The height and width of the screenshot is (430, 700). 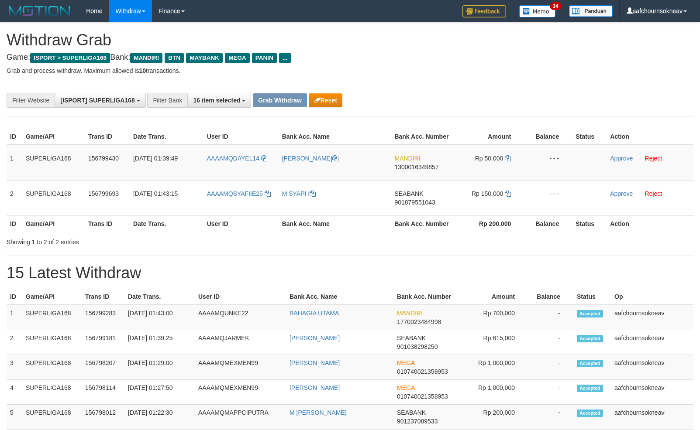 What do you see at coordinates (235, 194) in the screenshot?
I see `span: AAAAMQSYAFIIE25` at bounding box center [235, 194].